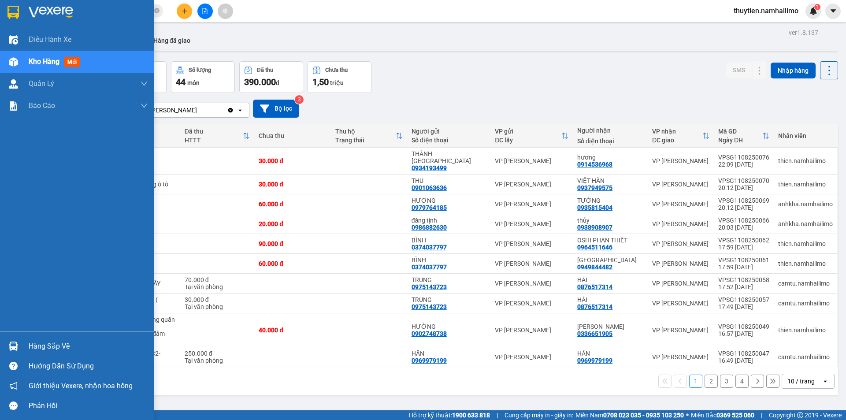 Image resolution: width=846 pixels, height=420 pixels. I want to click on div: DOANH, so click(119, 34).